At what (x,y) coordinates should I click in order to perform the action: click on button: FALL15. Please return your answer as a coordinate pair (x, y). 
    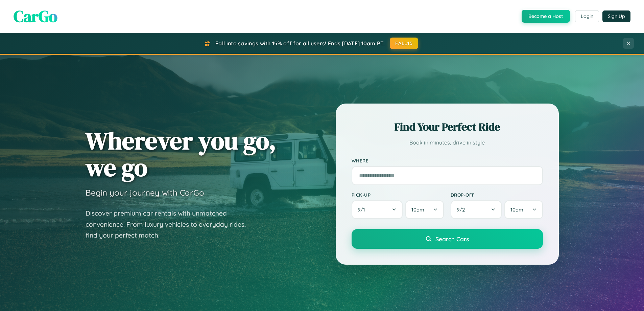
    Looking at the image, I should click on (404, 43).